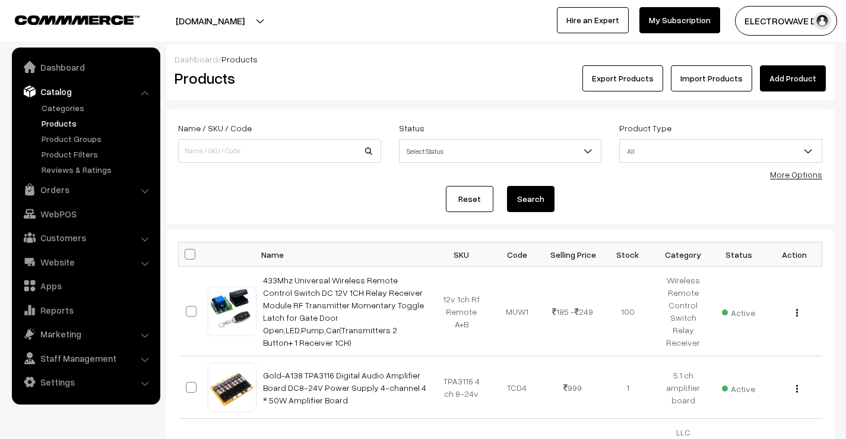  Describe the element at coordinates (786, 21) in the screenshot. I see `button: ELECTROWAVE DE…` at that location.